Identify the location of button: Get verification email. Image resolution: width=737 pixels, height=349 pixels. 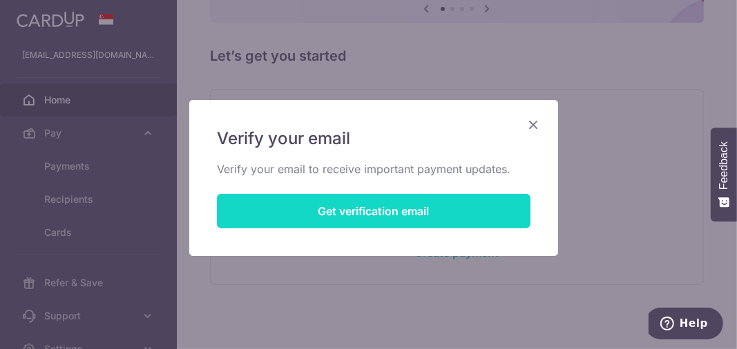
(373, 211).